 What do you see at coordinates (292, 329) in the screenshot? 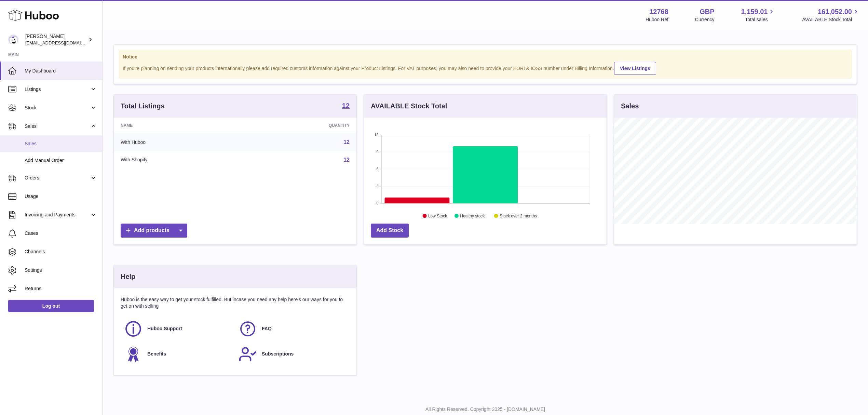
I see `a: FAQ` at bounding box center [292, 329].